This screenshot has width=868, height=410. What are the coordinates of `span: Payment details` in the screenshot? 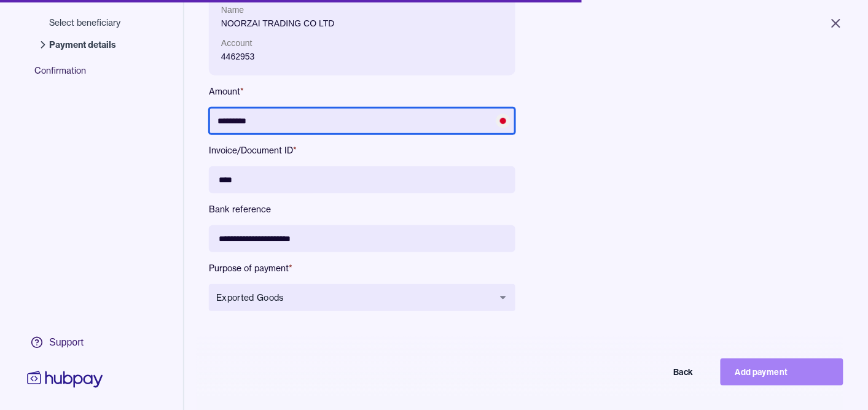 It's located at (85, 45).